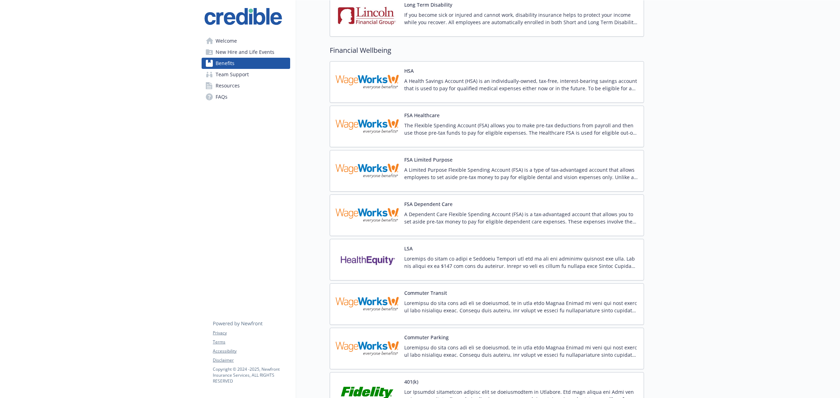 The height and width of the screenshot is (398, 840). I want to click on img: Lincoln Financial Group carrier logo, so click(367, 16).